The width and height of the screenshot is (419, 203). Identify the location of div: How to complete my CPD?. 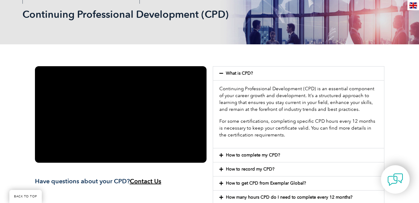
(298, 155).